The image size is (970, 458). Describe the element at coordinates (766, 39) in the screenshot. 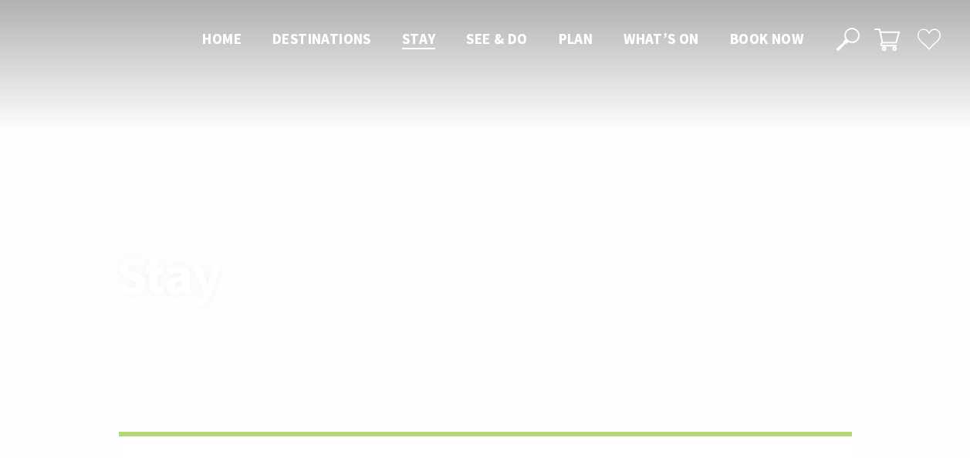

I see `a: Book now` at that location.